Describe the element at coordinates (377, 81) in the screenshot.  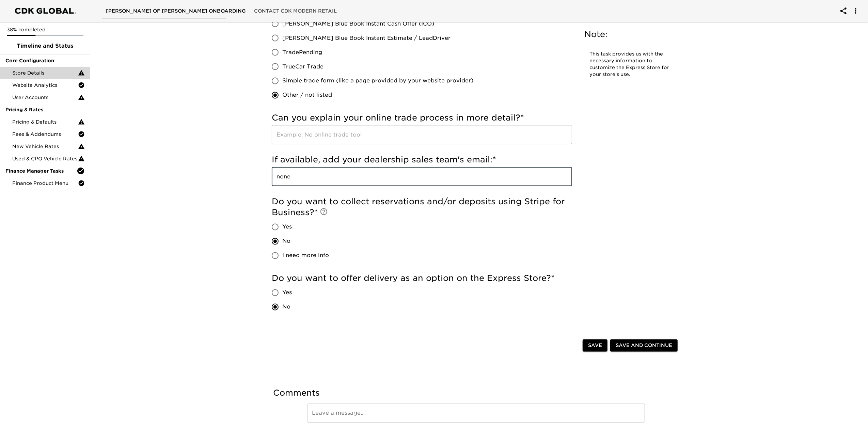
I see `span: Simple trade form (like a page provided by your website provider)` at that location.